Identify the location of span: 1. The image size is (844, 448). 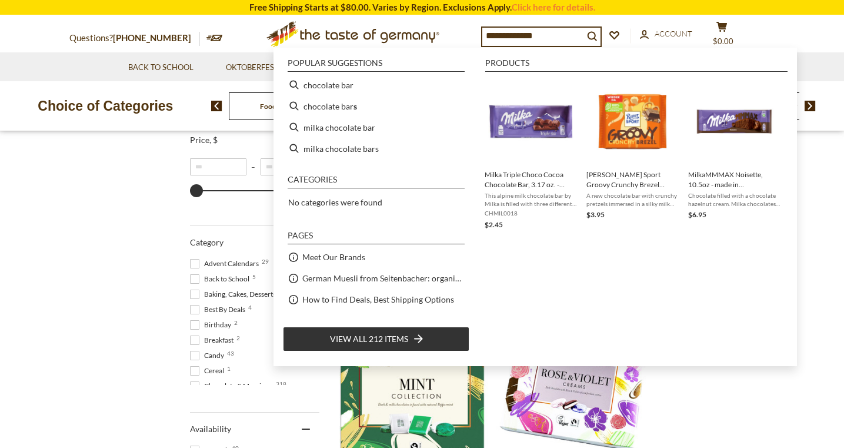
(229, 368).